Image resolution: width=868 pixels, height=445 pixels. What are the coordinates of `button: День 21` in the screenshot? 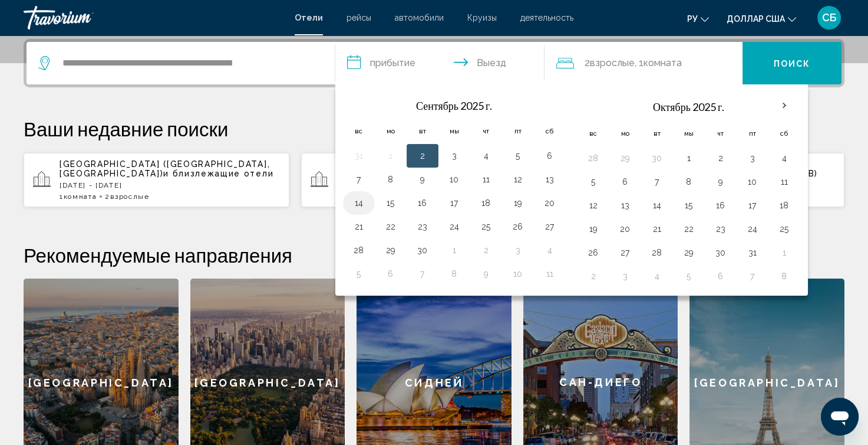 It's located at (359, 227).